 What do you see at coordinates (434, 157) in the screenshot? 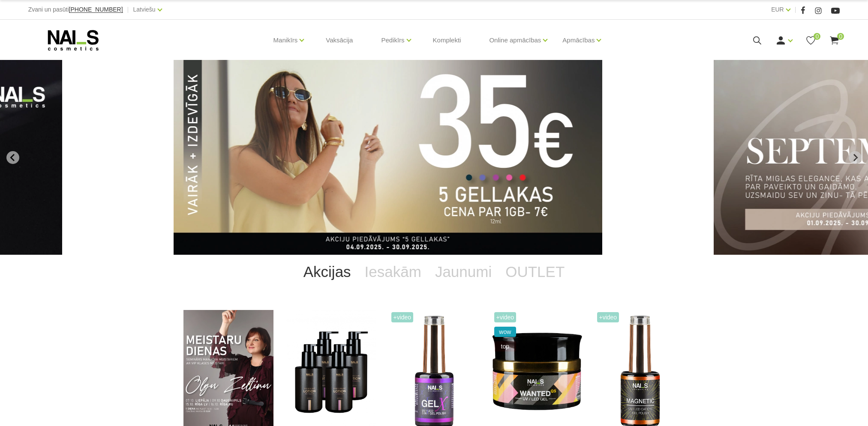
I see `li: 1 of 12` at bounding box center [434, 157].